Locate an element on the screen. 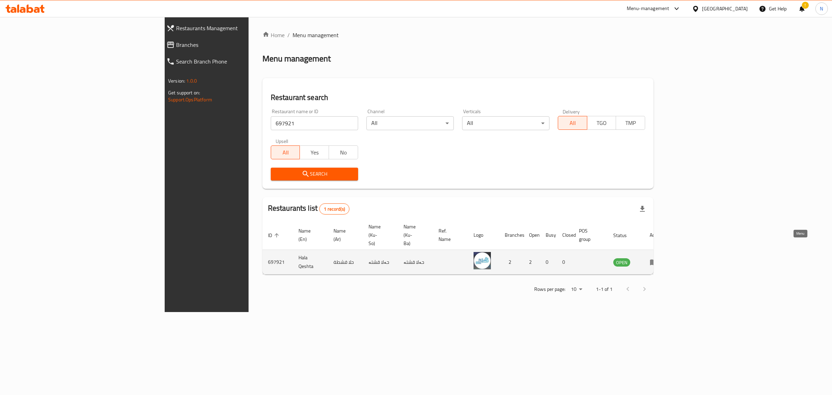 This screenshot has height=395, width=832. span: 1 record(s) is located at coordinates (334, 209).